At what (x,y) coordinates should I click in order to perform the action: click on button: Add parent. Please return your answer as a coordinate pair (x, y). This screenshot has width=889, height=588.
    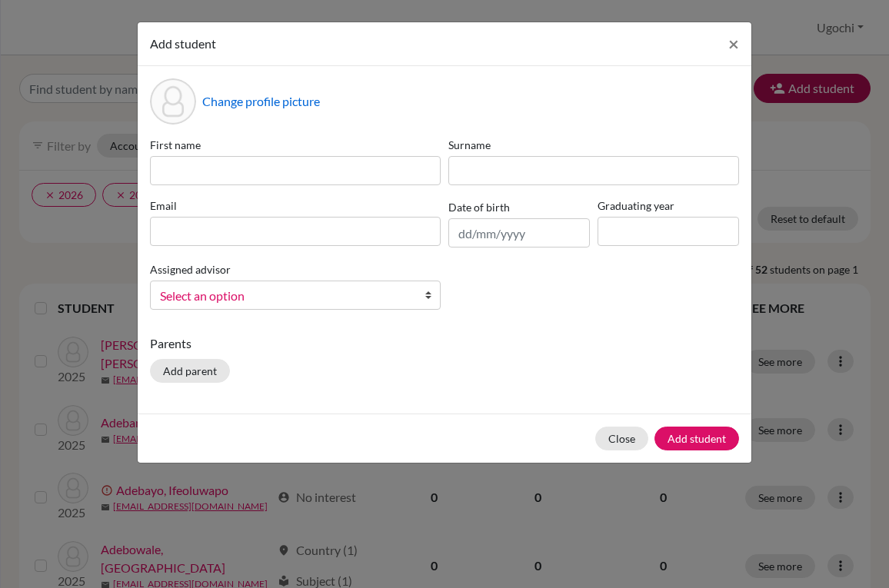
    Looking at the image, I should click on (190, 370).